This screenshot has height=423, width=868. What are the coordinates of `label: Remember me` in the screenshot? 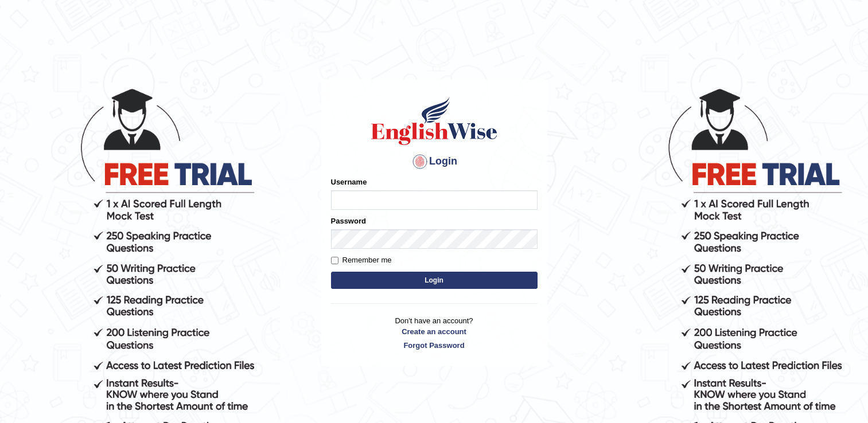 It's located at (362, 261).